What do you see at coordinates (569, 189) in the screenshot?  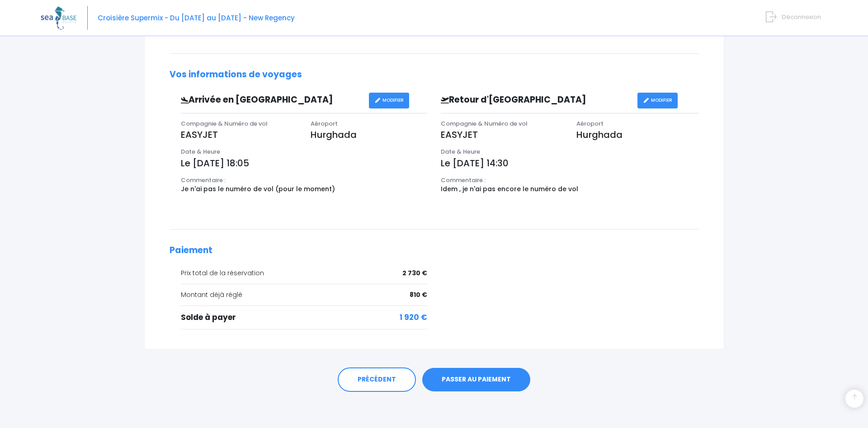 I see `p: Idem , je n'ai pas encore le numéro de vol` at bounding box center [569, 189].